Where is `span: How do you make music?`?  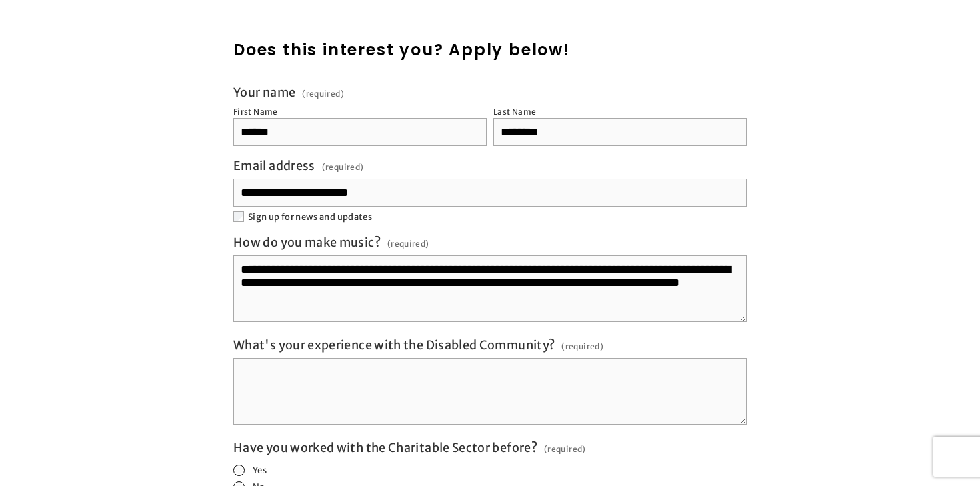
span: How do you make music? is located at coordinates (306, 242).